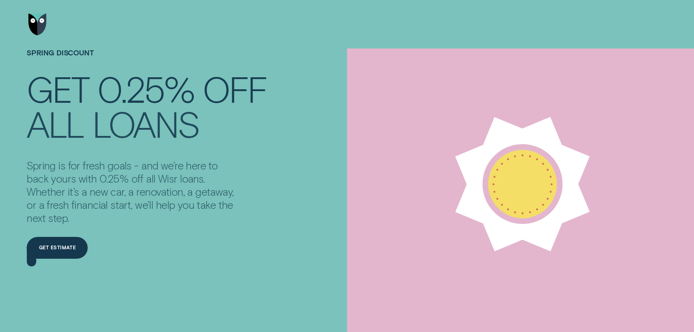  Describe the element at coordinates (147, 105) in the screenshot. I see `h4: Get 0.25% off all loans` at that location.